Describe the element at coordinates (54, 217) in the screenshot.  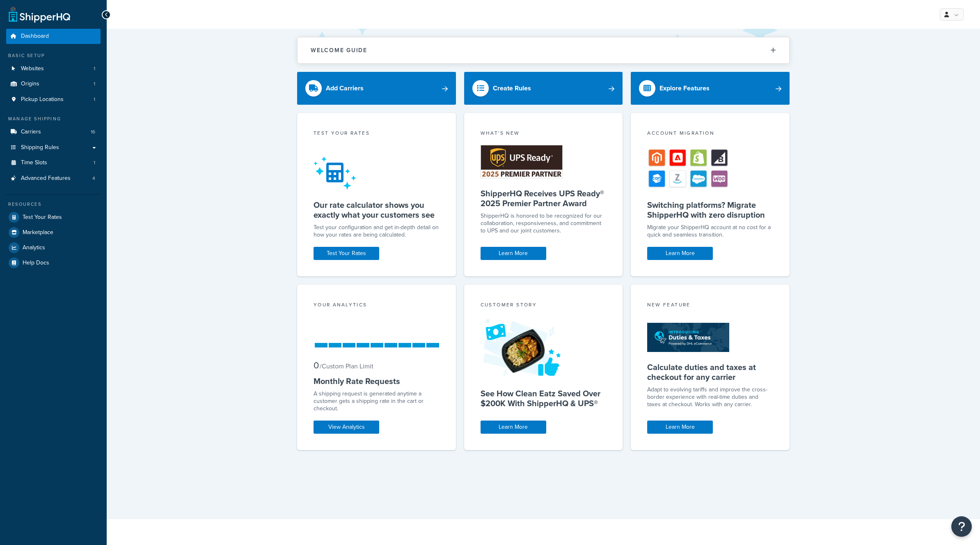
I see `li: Test Your Rates` at that location.